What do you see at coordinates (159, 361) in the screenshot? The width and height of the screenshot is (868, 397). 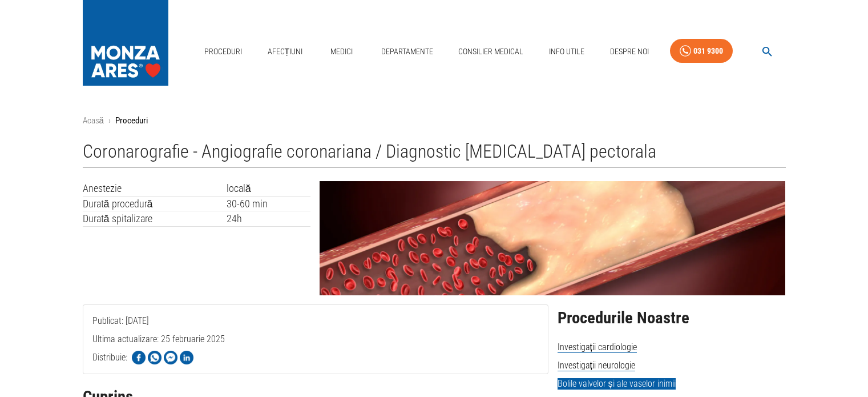 I see `span: Ultima actualizare: 25 februarie 2025` at bounding box center [159, 361].